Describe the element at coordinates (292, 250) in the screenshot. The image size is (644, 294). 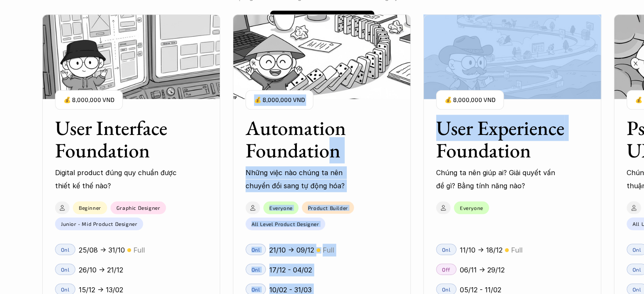
I see `p: 21/10 -> 09/12` at that location.